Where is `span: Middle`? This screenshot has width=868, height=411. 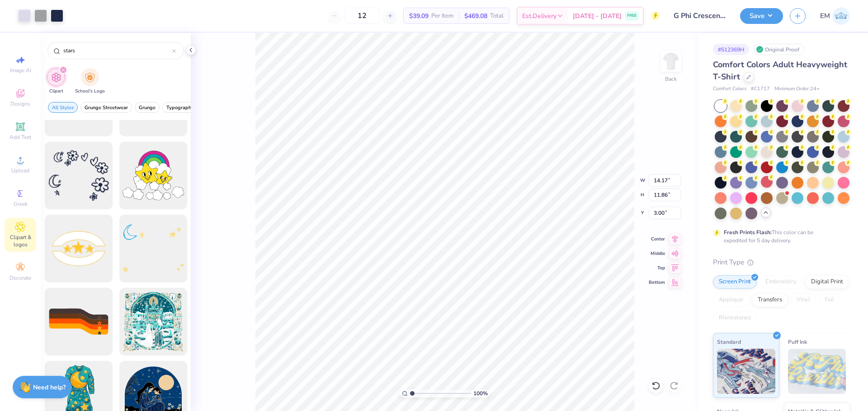 span: Middle is located at coordinates (657, 254).